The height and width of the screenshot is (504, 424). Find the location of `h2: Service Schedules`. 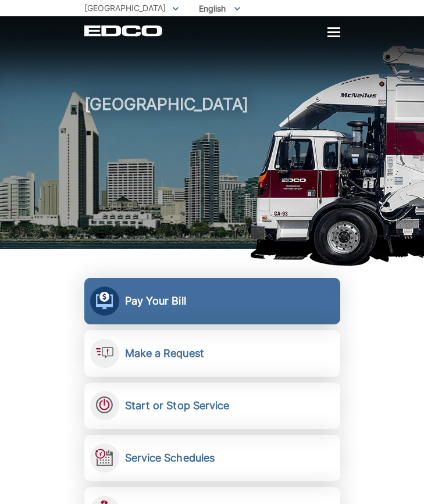

h2: Service Schedules is located at coordinates (170, 458).